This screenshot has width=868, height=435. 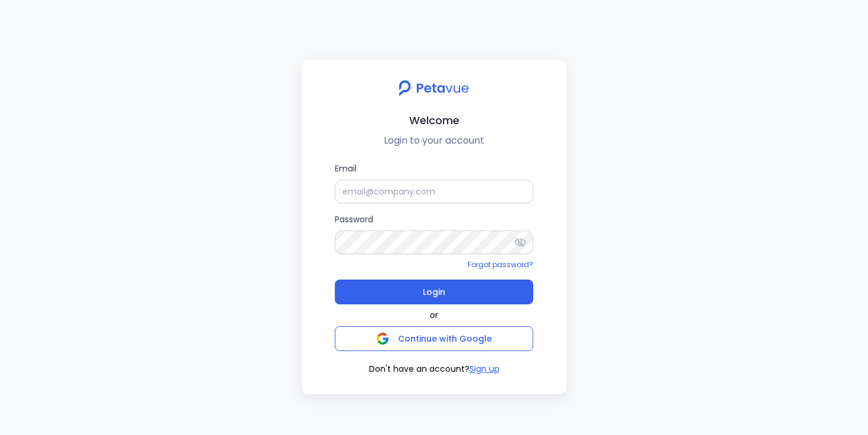 I want to click on button: Sign up, so click(x=485, y=369).